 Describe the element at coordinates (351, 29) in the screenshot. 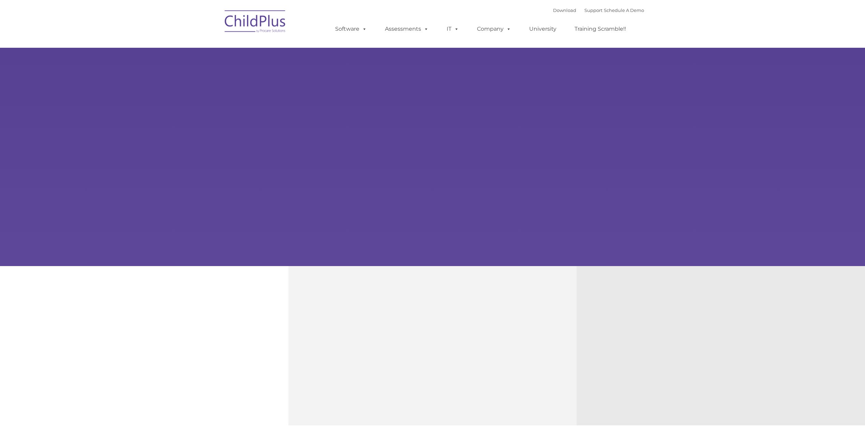

I see `a: Software` at that location.